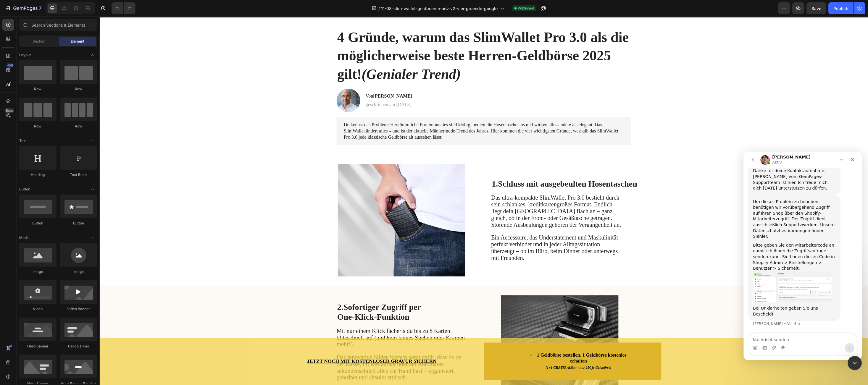 This screenshot has width=868, height=385. Describe the element at coordinates (384, 115) in the screenshot. I see `p: Du kennst das Problem: Herkömmliche Portemonnaies sind klobig, beulen die Hosentasche aus und wir...` at that location.